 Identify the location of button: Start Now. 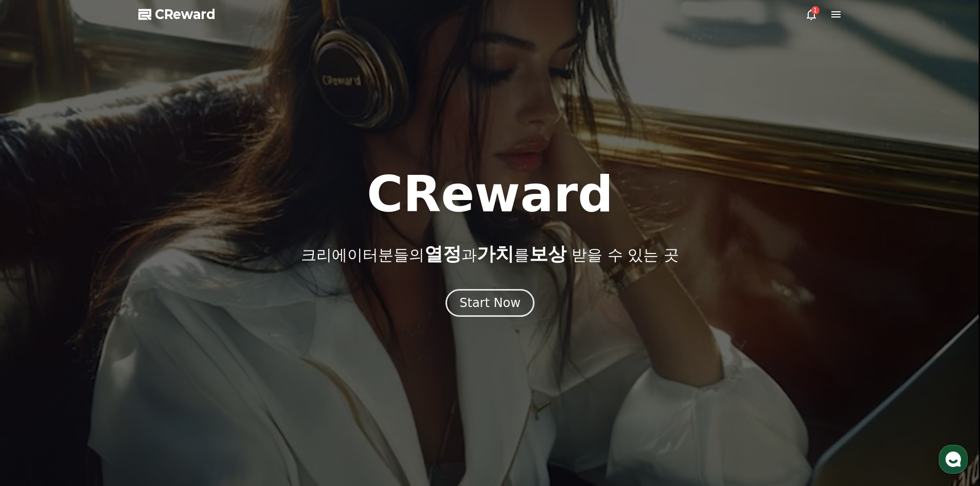
(490, 303).